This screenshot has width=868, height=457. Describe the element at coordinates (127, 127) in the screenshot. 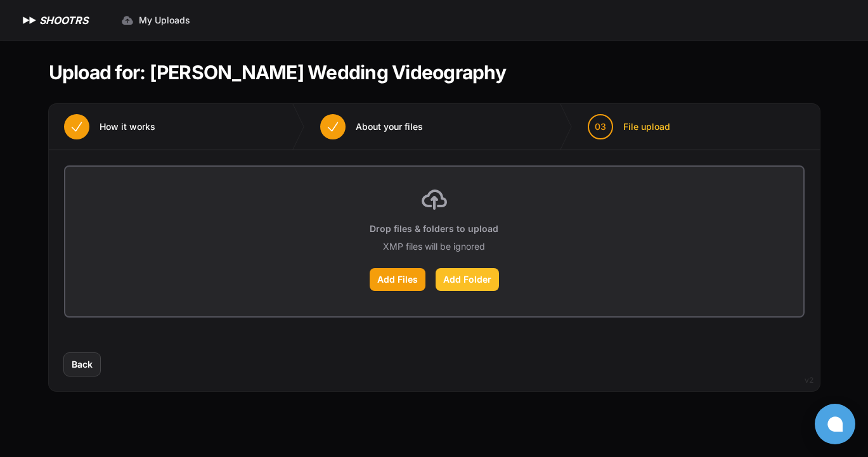

I see `span: How it works` at that location.